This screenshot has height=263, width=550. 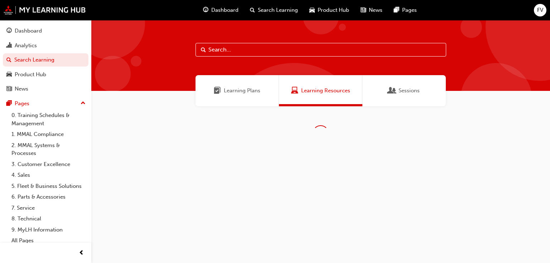 I want to click on a: All Pages, so click(x=48, y=240).